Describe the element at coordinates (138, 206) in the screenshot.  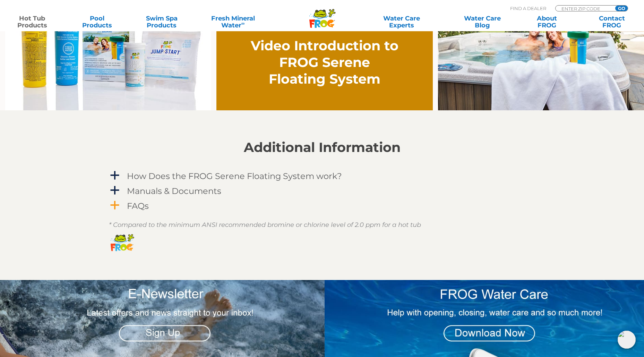
I see `h4: FAQs` at that location.